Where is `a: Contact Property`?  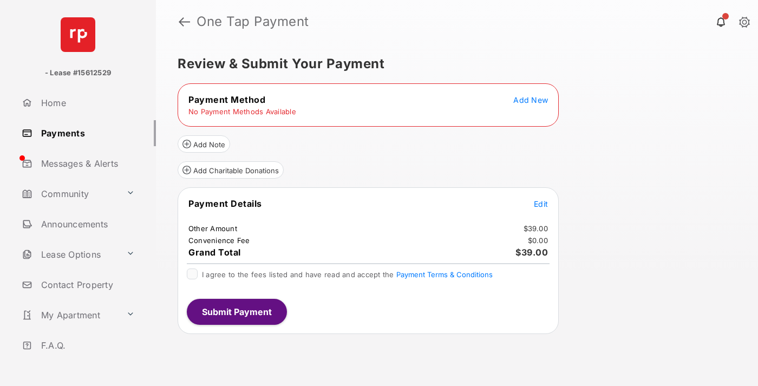 a: Contact Property is located at coordinates (87, 285).